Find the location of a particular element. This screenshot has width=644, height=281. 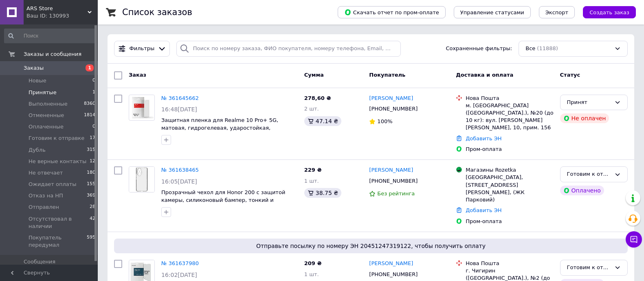

span: 278,60 ₴ is located at coordinates (318, 98).